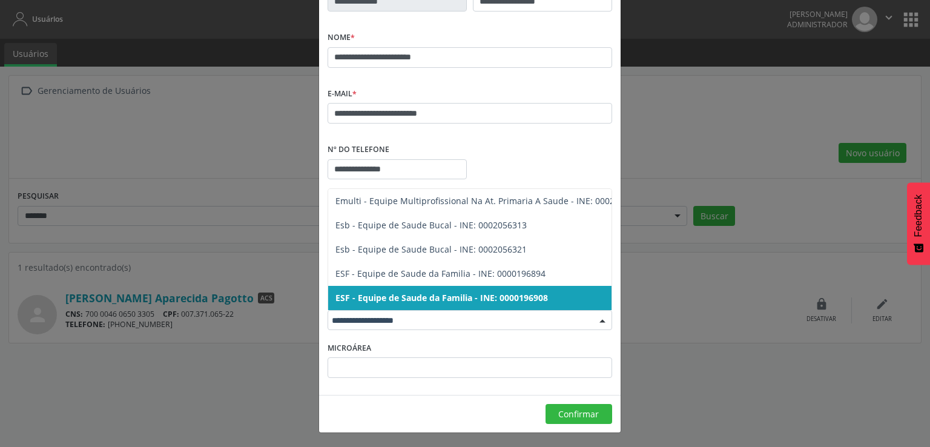 The height and width of the screenshot is (447, 930). Describe the element at coordinates (919, 216) in the screenshot. I see `span: Feedback` at that location.